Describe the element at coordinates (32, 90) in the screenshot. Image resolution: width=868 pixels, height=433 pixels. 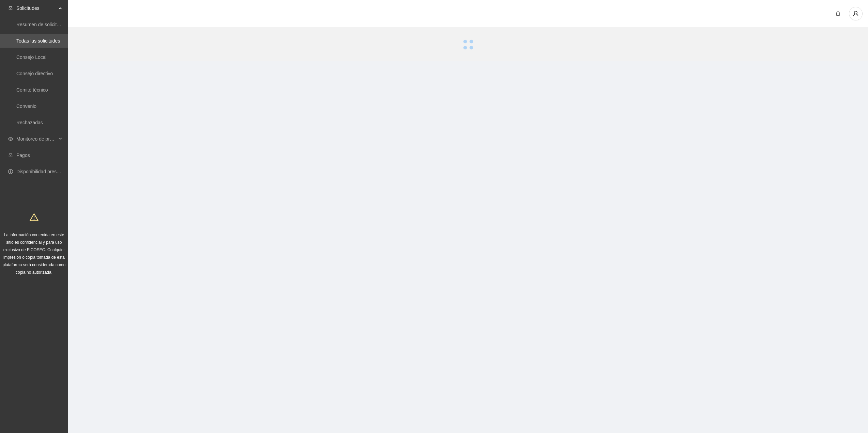
I see `a: Comité técnico` at that location.